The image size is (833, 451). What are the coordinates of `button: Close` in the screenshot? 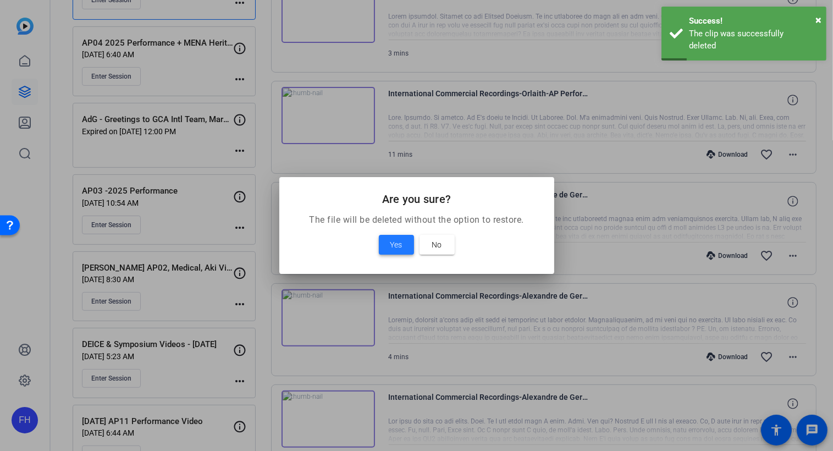 It's located at (818, 20).